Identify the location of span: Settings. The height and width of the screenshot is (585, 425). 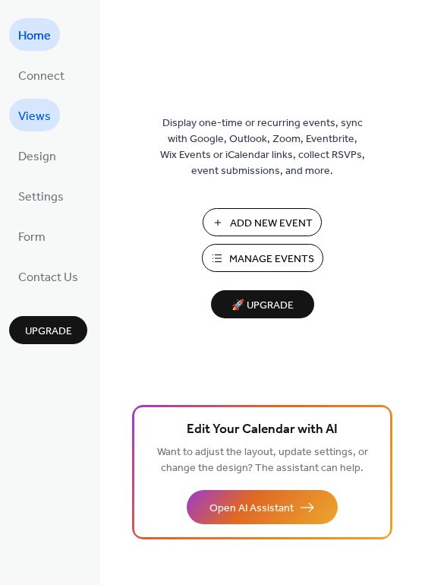
(41, 197).